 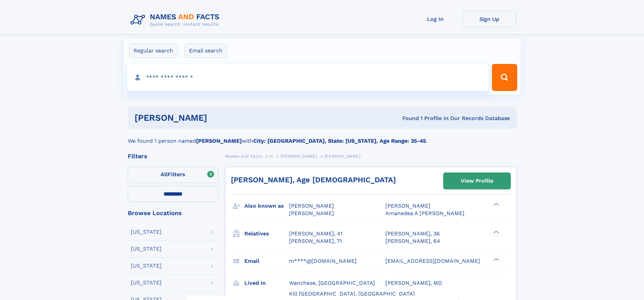 I want to click on span: All, so click(x=164, y=174).